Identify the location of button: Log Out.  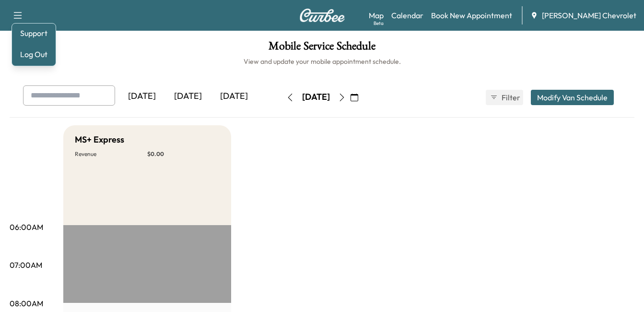
(33, 54).